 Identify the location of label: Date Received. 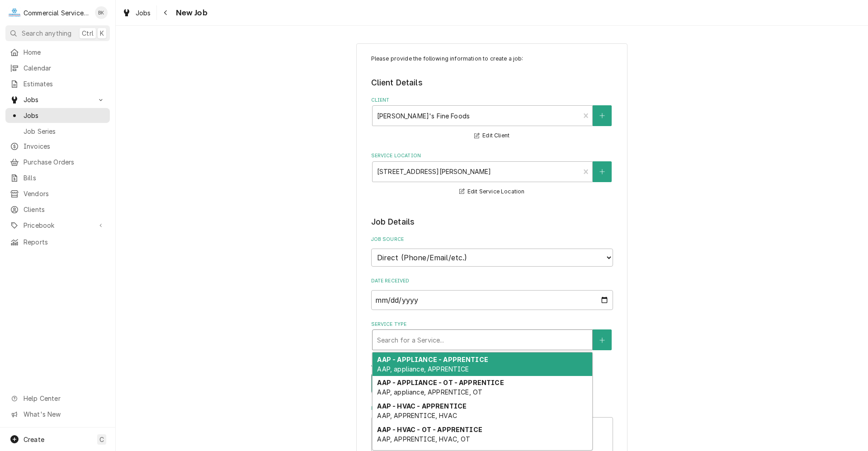
(492, 281).